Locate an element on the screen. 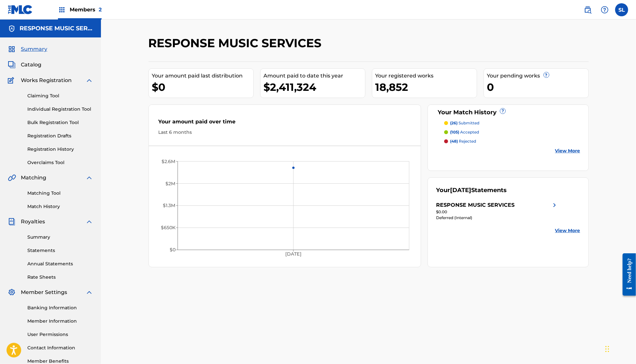 This screenshot has height=364, width=636. a: Statements is located at coordinates (61, 250).